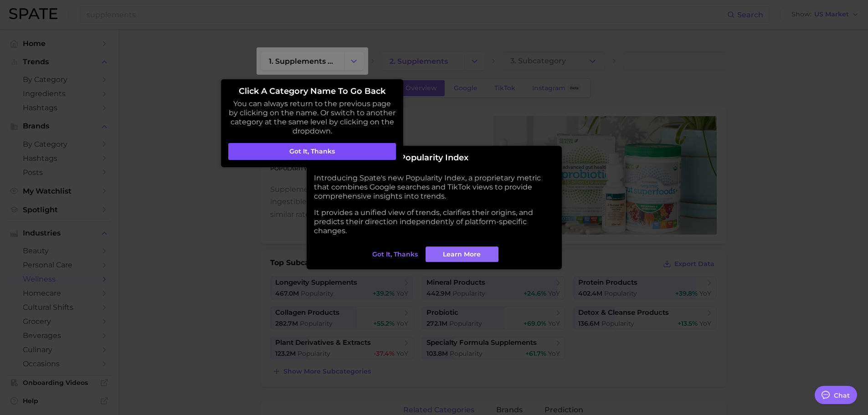 The width and height of the screenshot is (868, 415). I want to click on p: You can always return to the previous page by clicking on the name. Or switch to another category..., so click(312, 117).